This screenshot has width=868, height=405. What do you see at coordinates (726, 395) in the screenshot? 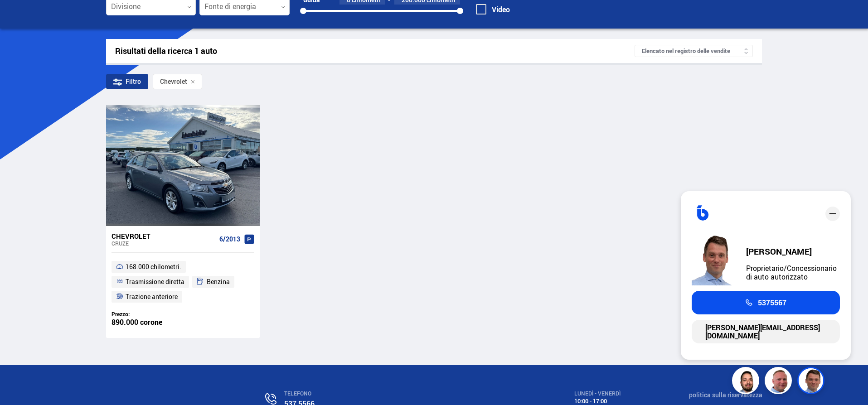
I see `font: politica sulla riservatezza` at bounding box center [726, 395].